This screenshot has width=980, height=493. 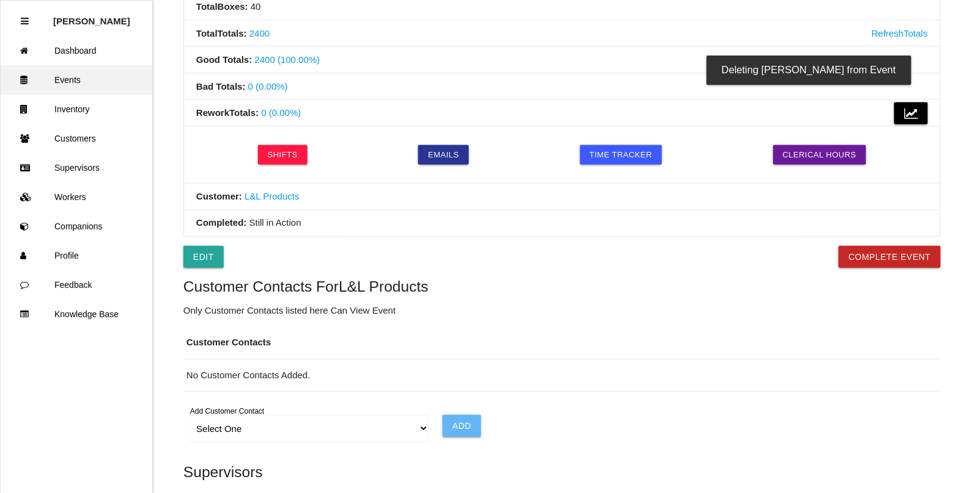 I want to click on a: Companions, so click(x=76, y=227).